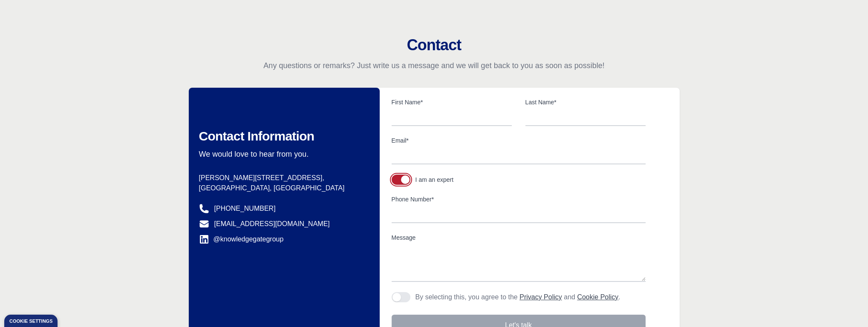 Image resolution: width=868 pixels, height=327 pixels. Describe the element at coordinates (280, 154) in the screenshot. I see `p: We would love to hear from you.` at that location.